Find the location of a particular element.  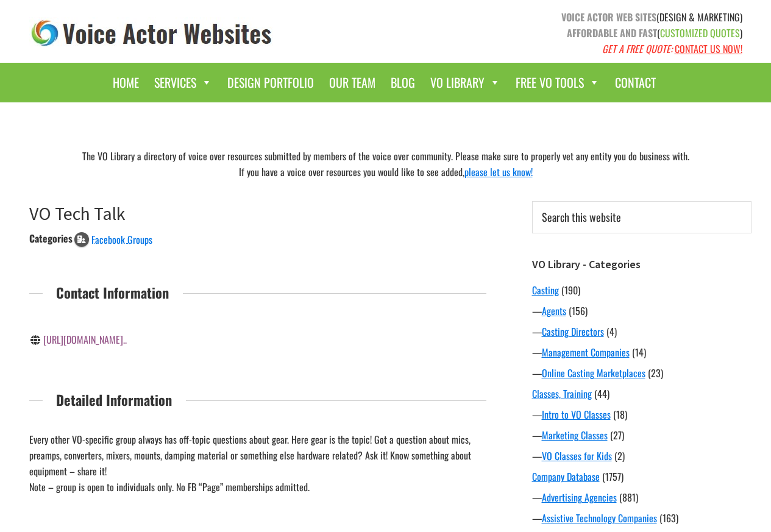

span: (190) is located at coordinates (570, 290).